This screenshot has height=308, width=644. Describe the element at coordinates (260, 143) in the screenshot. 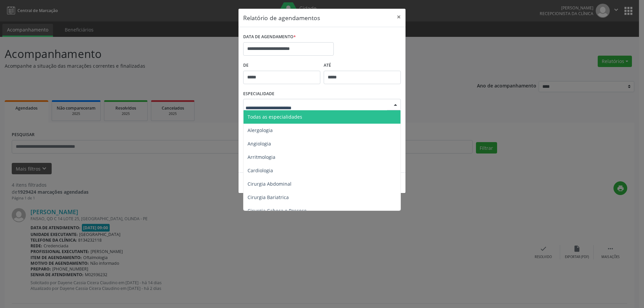

I see `span: Angiologia` at that location.